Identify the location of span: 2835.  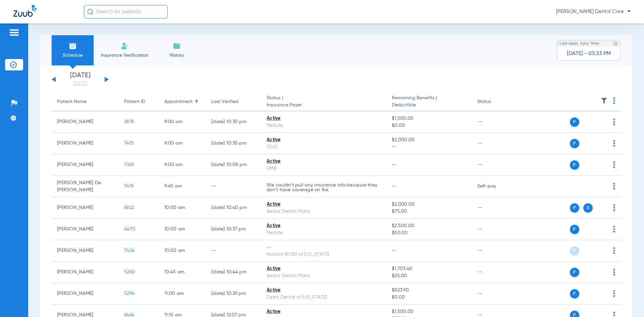
(129, 122).